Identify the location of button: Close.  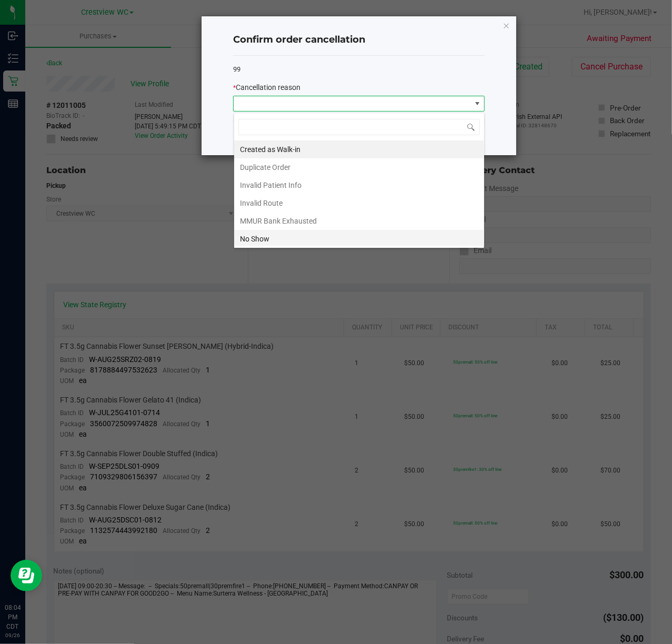
(506, 25).